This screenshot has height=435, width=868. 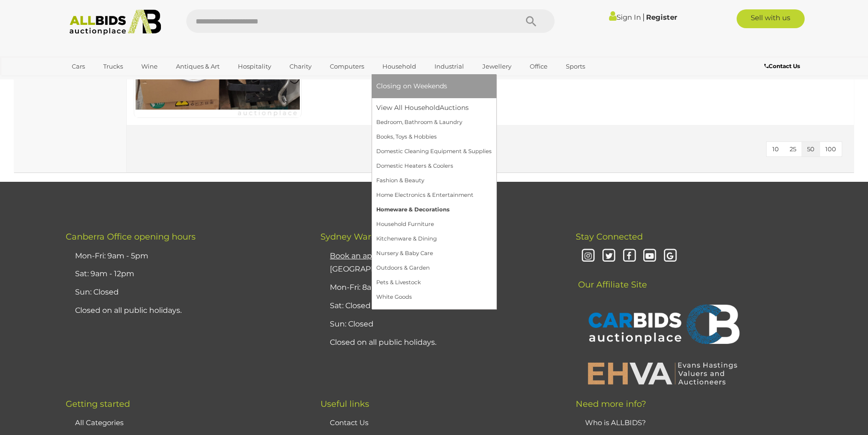 What do you see at coordinates (650, 256) in the screenshot?
I see `i: Youtube` at bounding box center [650, 256].